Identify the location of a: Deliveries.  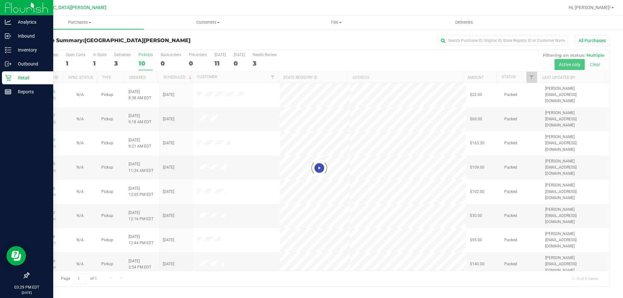
(464, 22).